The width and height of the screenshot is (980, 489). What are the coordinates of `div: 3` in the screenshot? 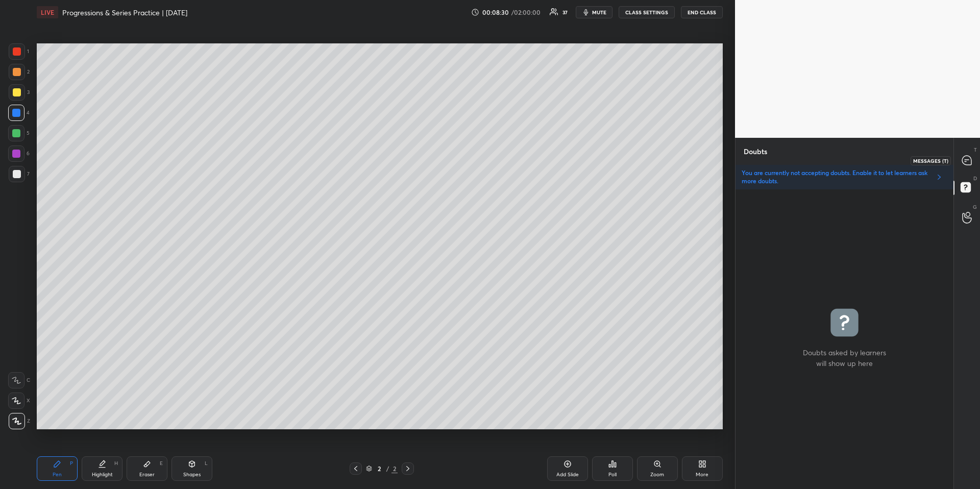 It's located at (19, 93).